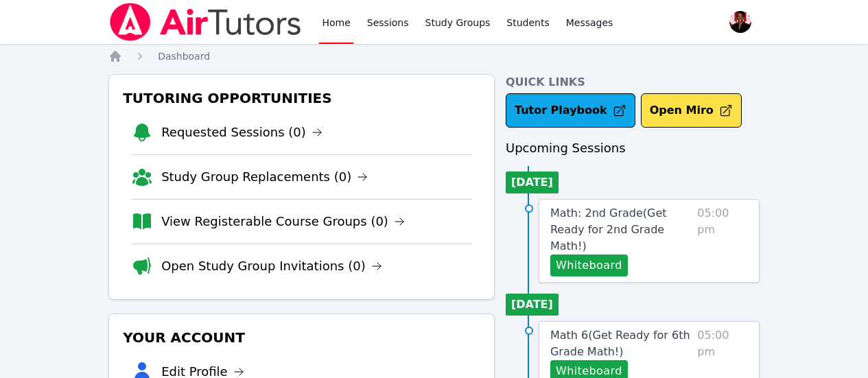 Image resolution: width=868 pixels, height=378 pixels. Describe the element at coordinates (589, 265) in the screenshot. I see `button: Whiteboard` at that location.